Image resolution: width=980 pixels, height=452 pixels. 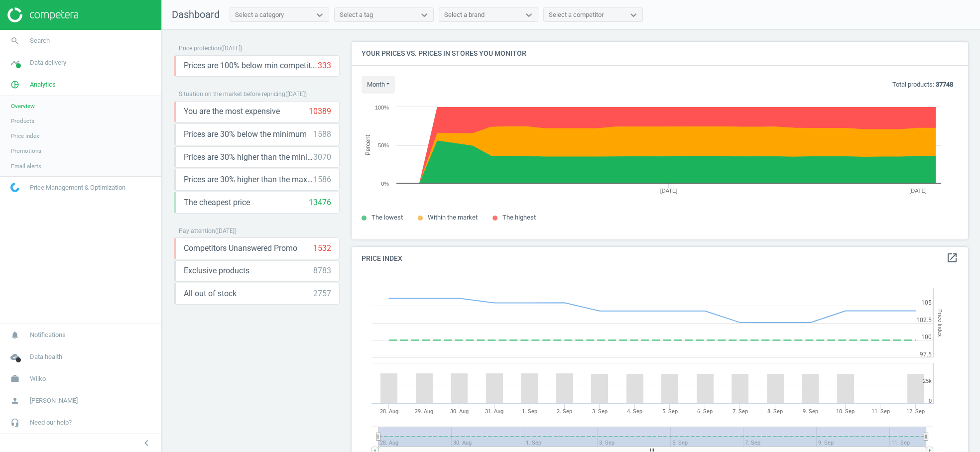 What do you see at coordinates (15, 40) in the screenshot?
I see `i: search` at bounding box center [15, 40].